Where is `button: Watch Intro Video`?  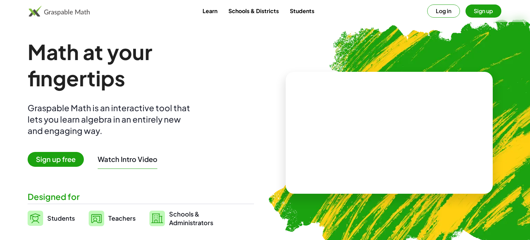 button: Watch Intro Video is located at coordinates (127, 159).